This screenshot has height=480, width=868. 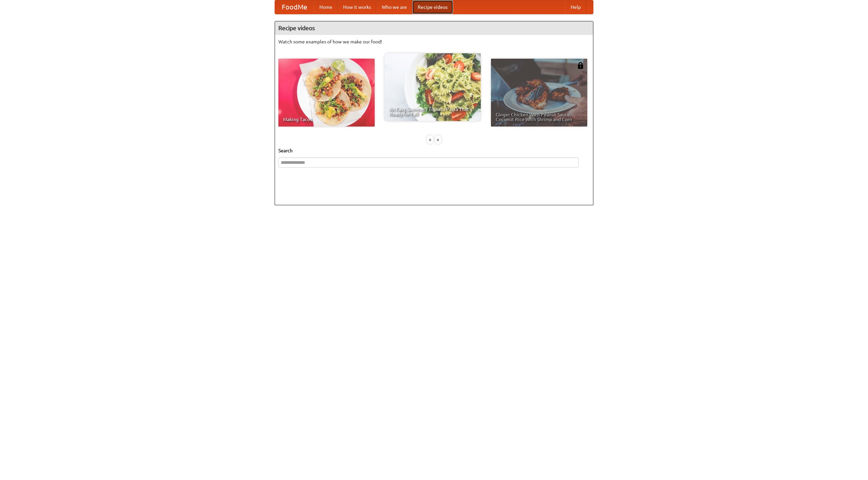 What do you see at coordinates (394, 7) in the screenshot?
I see `a: Who we are` at bounding box center [394, 7].